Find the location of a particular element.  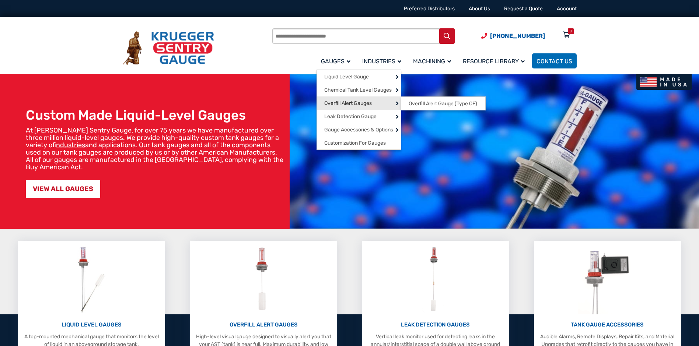

span: Chemical Tank Level Gauges is located at coordinates (358, 90).